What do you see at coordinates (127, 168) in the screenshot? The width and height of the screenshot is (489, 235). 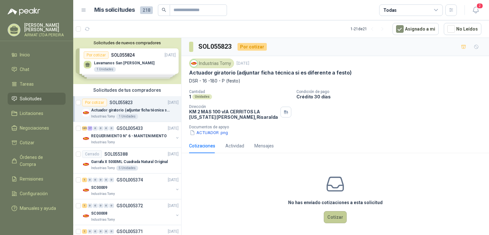 I see `div: 5 Unidades` at bounding box center [127, 168].